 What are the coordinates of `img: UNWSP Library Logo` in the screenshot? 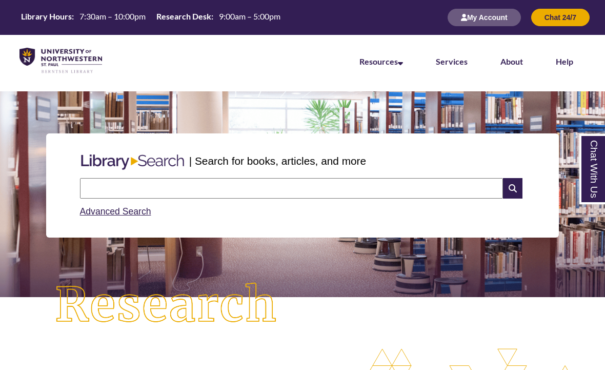 It's located at (61, 61).